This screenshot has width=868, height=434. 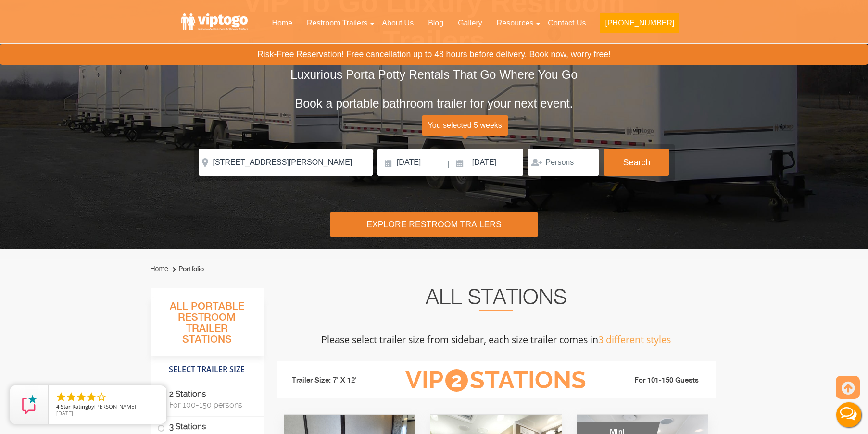 I want to click on li: Portfolio, so click(x=187, y=270).